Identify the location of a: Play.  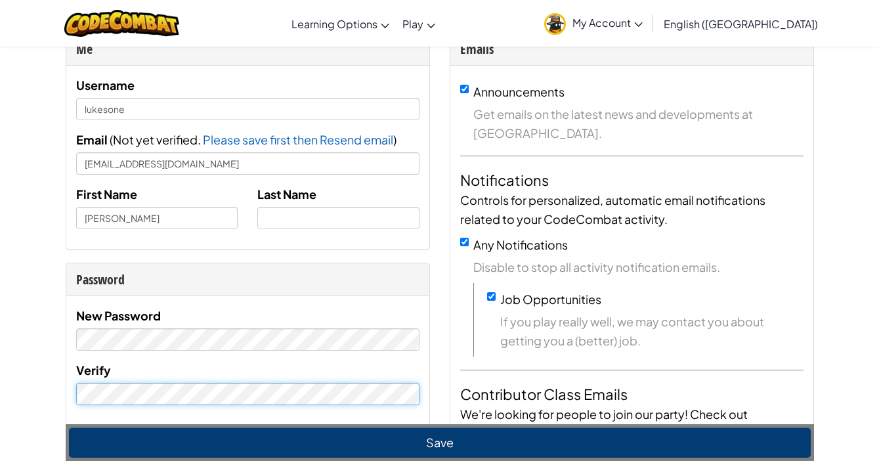
(419, 24).